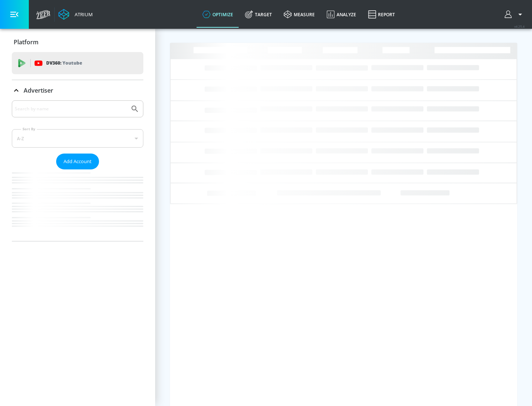 The image size is (532, 406). What do you see at coordinates (26, 42) in the screenshot?
I see `p: Platform` at bounding box center [26, 42].